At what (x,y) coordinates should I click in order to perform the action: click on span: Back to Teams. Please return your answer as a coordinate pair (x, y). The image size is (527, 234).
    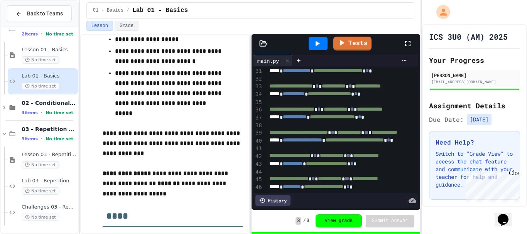
    Looking at the image, I should click on (45, 14).